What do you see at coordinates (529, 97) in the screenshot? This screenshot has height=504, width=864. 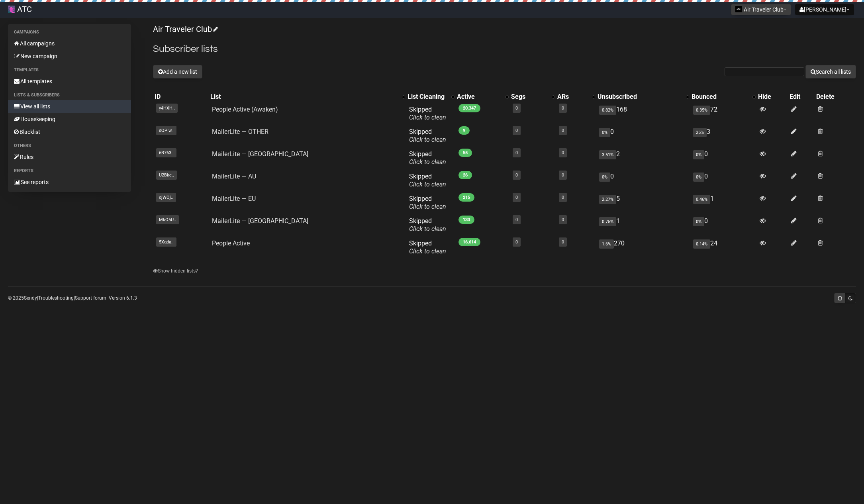 I see `div: Segs` at bounding box center [529, 97].